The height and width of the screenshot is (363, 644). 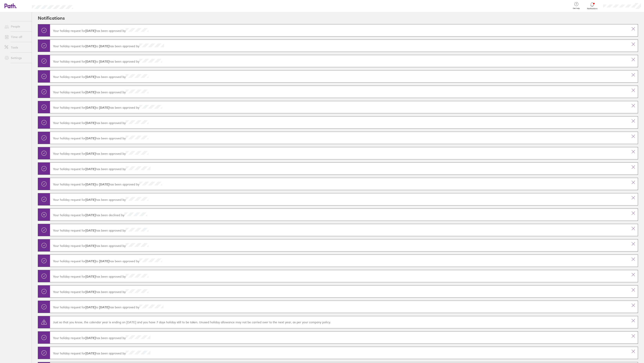 I want to click on a: Time off, so click(x=16, y=37).